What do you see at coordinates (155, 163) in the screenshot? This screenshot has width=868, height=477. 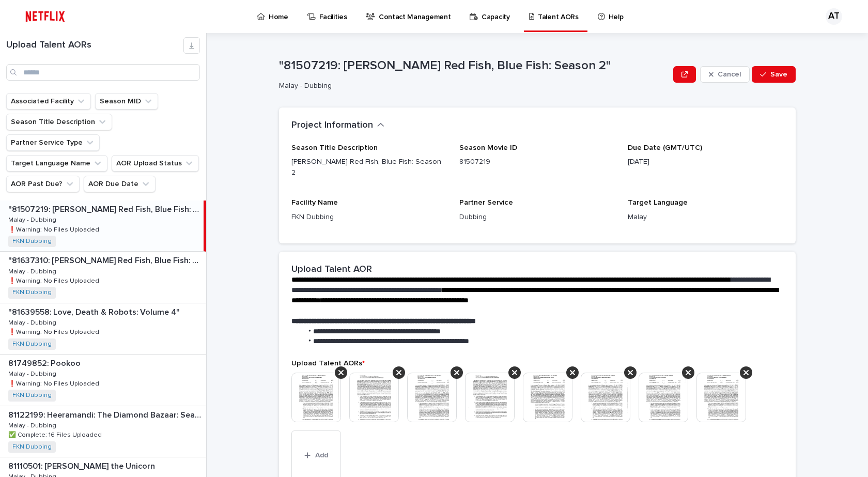 I see `button: AOR Upload Status` at bounding box center [155, 163].